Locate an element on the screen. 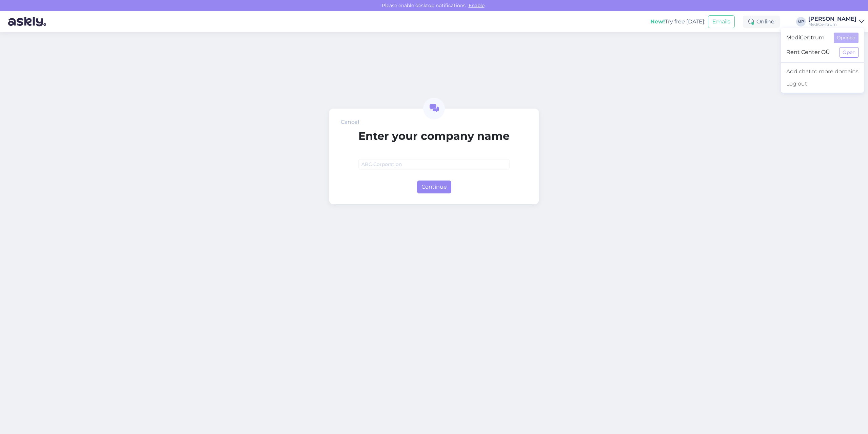  div: MediCentrum is located at coordinates (833, 24).